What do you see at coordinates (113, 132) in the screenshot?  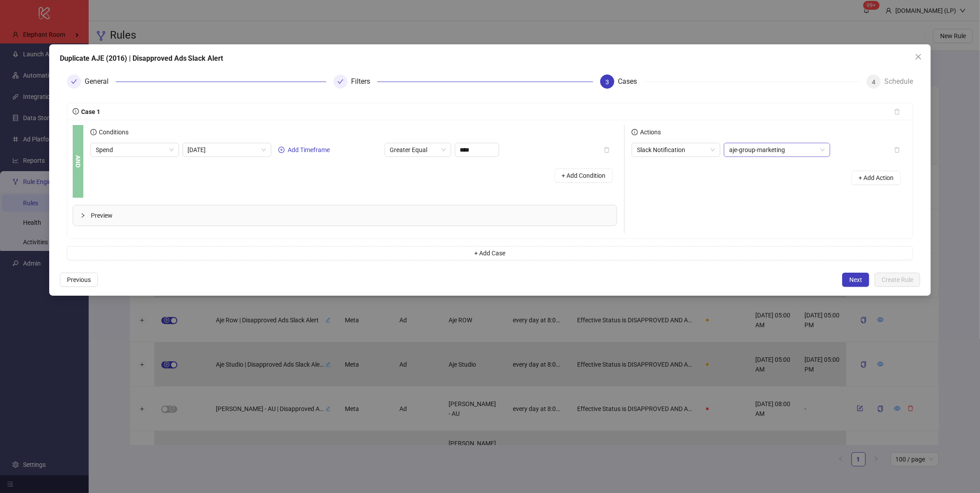 I see `span: Conditions` at bounding box center [113, 132].